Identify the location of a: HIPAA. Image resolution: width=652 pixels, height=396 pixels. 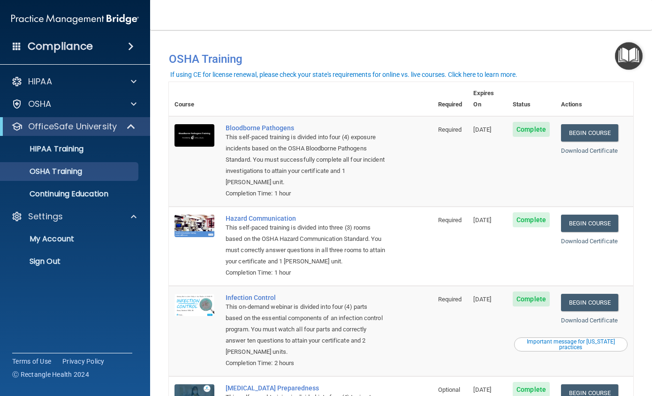
(74, 82).